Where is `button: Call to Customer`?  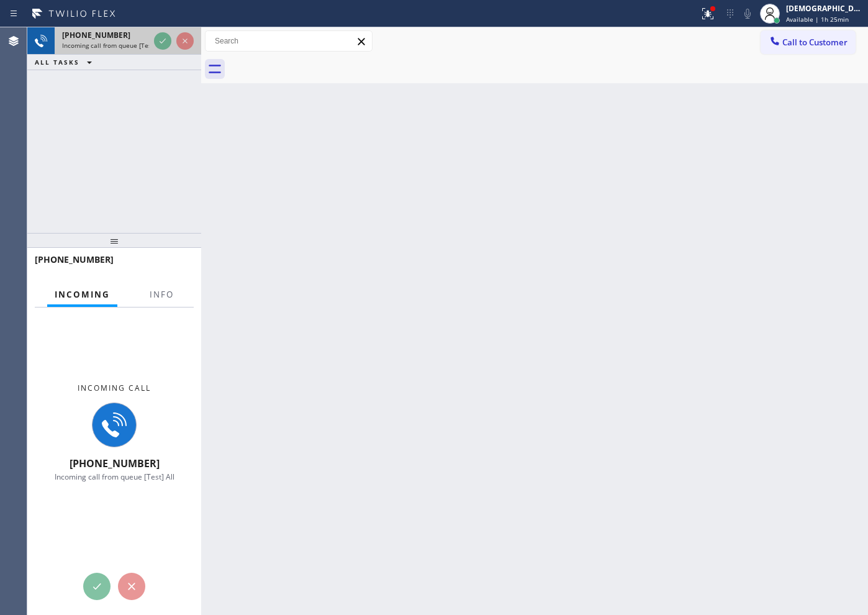
button: Call to Customer is located at coordinates (808, 42).